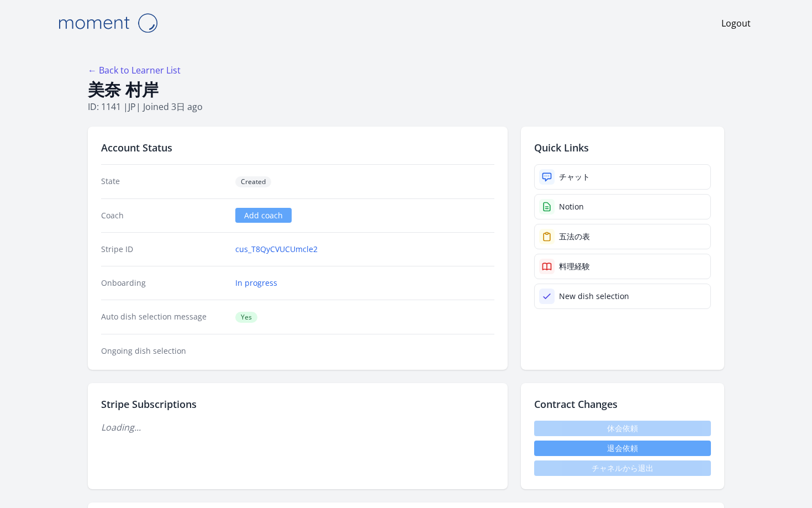  I want to click on dt: Stripe ID, so click(164, 249).